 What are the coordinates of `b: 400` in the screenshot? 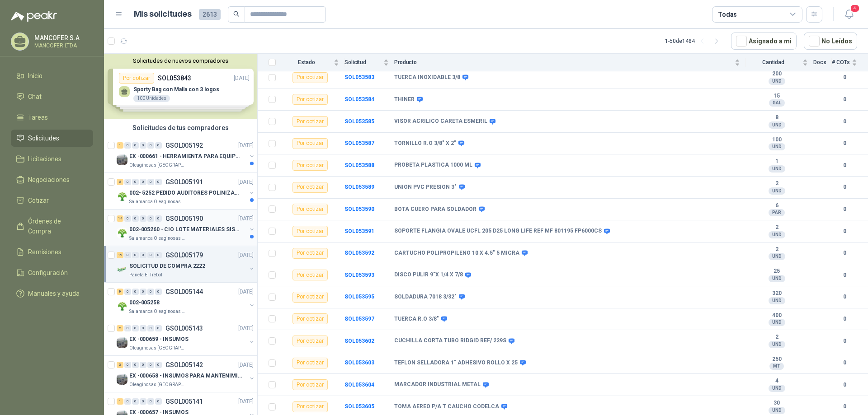 It's located at (777, 316).